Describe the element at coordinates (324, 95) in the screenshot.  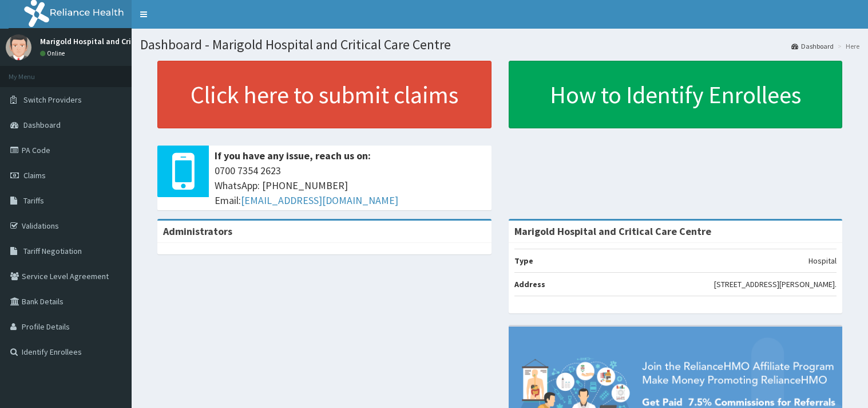
I see `a: Click here to submit claims` at that location.